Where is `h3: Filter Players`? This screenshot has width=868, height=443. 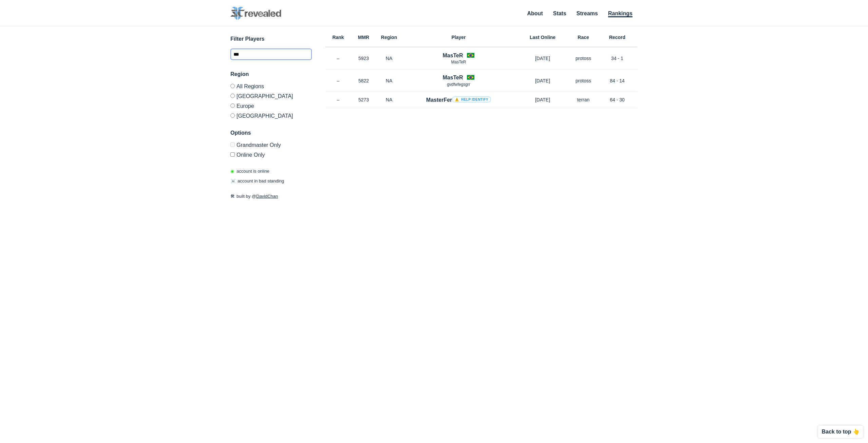 h3: Filter Players is located at coordinates (271, 39).